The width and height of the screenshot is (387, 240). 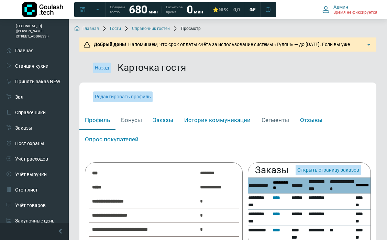 I want to click on a: История коммуникации, so click(x=217, y=121).